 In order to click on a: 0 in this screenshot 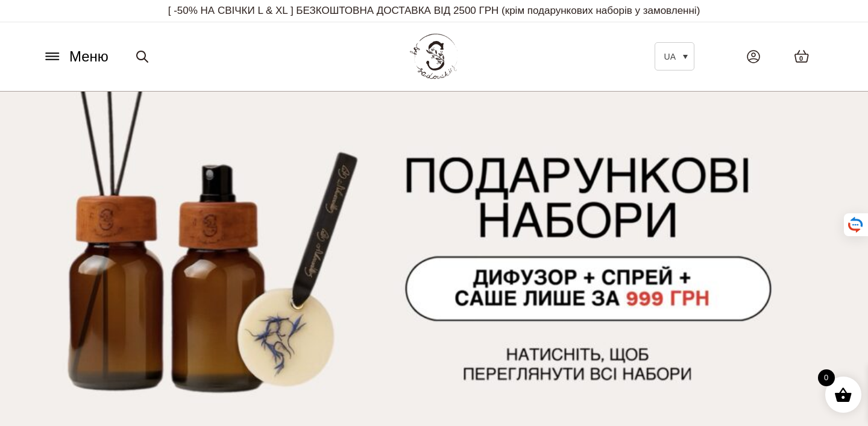, I will do `click(801, 56)`.